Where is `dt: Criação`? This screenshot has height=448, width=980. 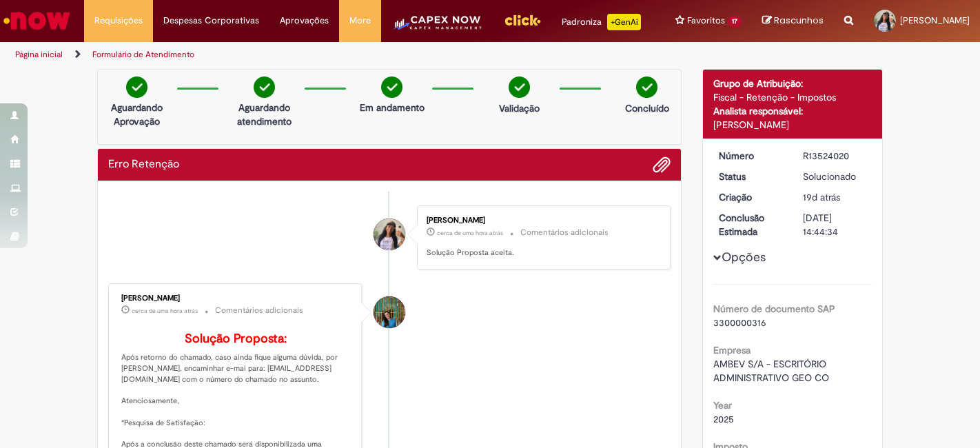 dt: Criação is located at coordinates (751, 197).